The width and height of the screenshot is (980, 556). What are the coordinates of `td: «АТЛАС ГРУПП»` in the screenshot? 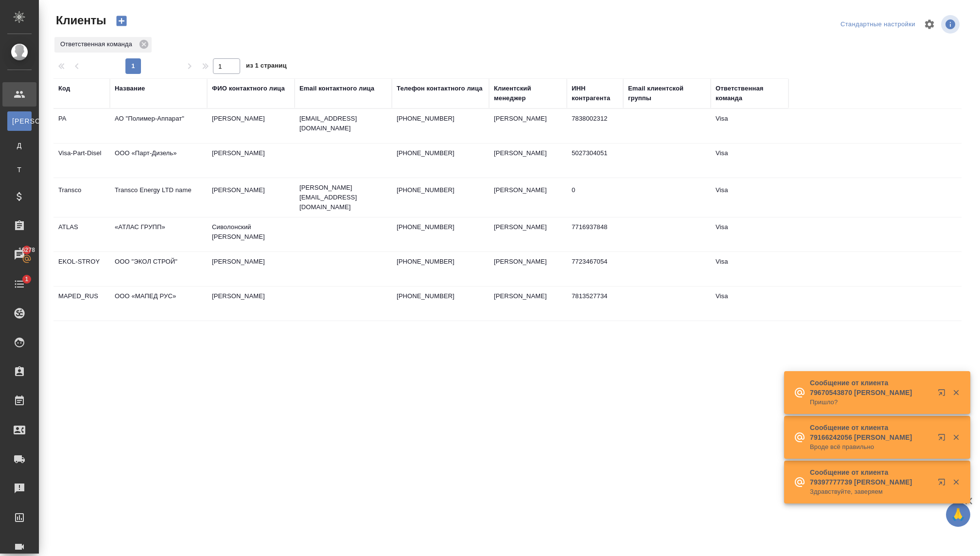 It's located at (159, 234).